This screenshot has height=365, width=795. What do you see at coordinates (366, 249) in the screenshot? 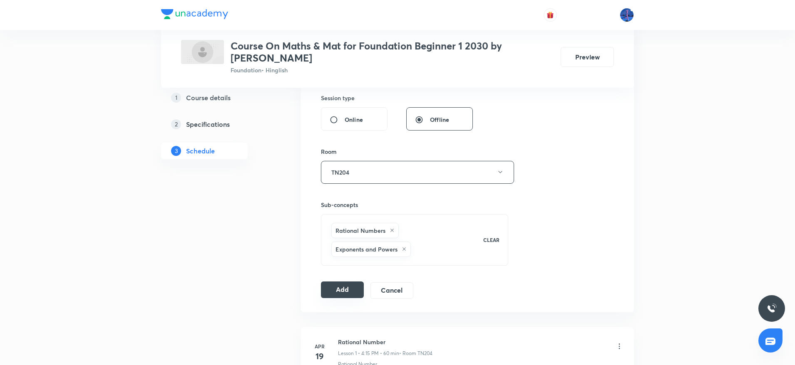
I see `h6: Exponents and Powers` at bounding box center [366, 249].